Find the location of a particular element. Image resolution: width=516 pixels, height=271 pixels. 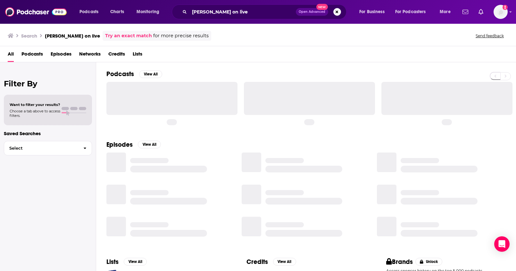

button: Open AdvancedNew is located at coordinates (312, 12).